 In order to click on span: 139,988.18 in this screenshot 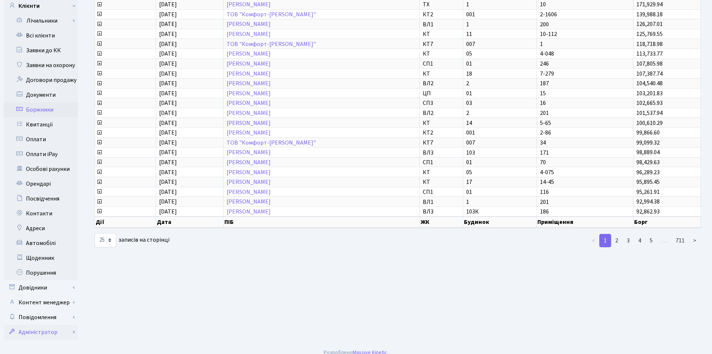, I will do `click(649, 14)`.